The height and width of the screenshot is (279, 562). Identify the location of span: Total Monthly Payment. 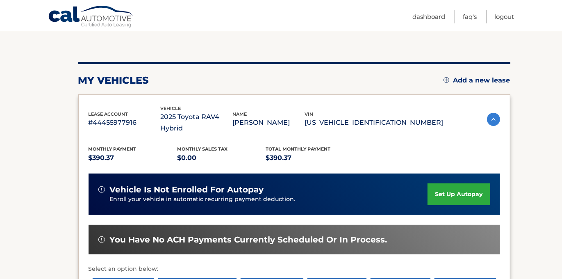
(298, 149).